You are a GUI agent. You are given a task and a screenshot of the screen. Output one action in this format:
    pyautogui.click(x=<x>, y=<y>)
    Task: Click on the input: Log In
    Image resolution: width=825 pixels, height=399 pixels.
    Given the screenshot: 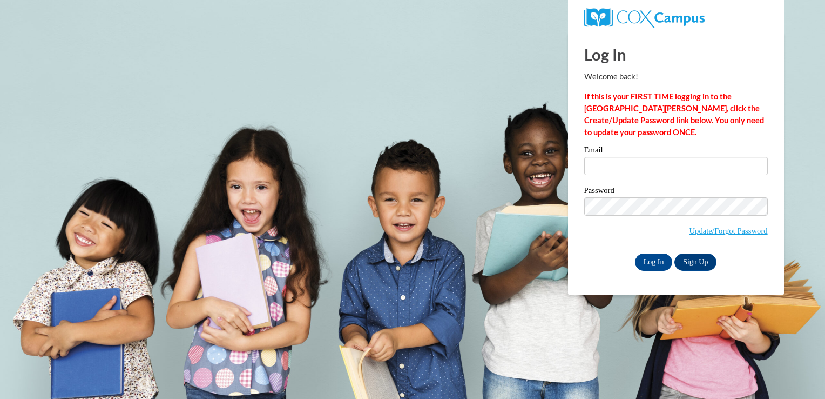 What is the action you would take?
    pyautogui.click(x=654, y=262)
    